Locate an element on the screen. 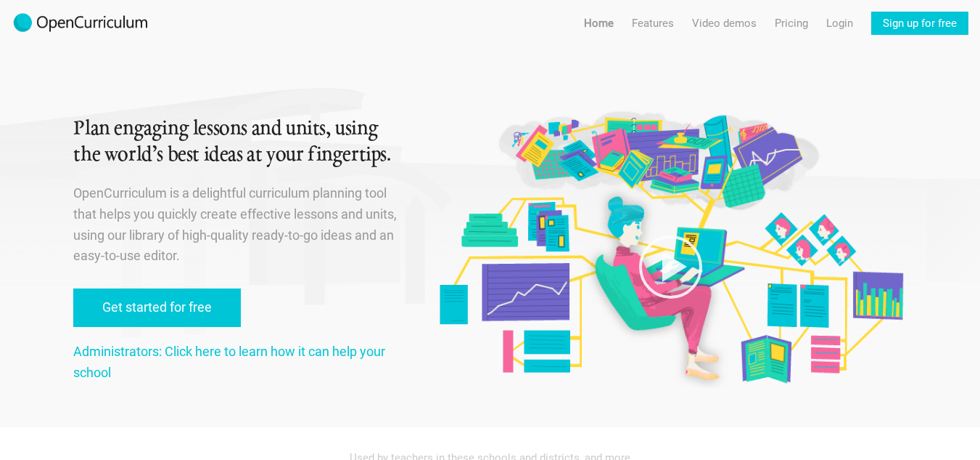  a: Administrators: Click here to learn how it can help your school is located at coordinates (229, 361).